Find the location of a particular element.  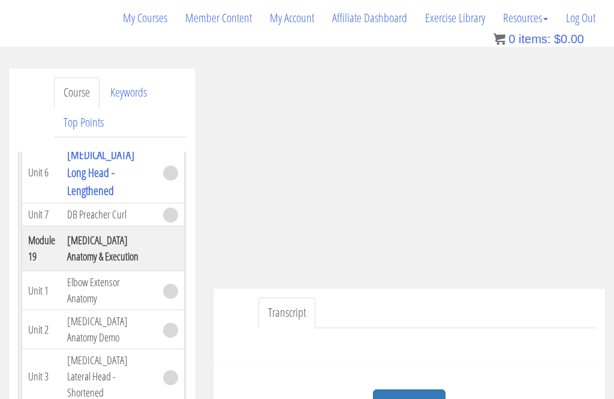

a: Transcript is located at coordinates (287, 312).